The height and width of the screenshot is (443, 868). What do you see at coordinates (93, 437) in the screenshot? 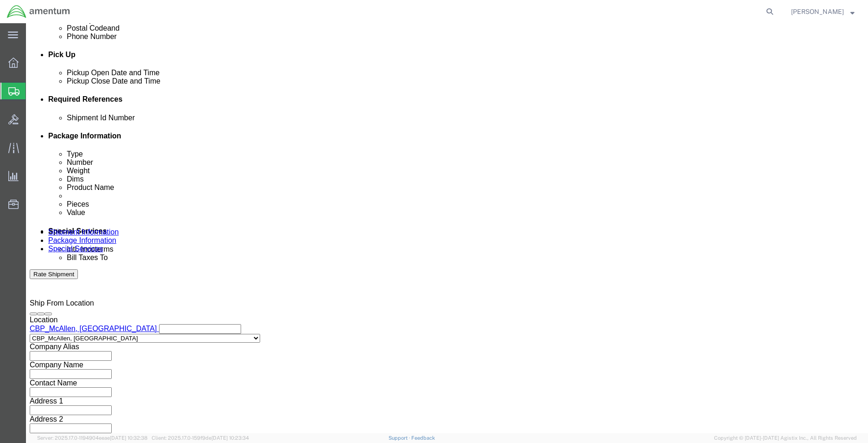
I see `span: Server: 2025.17.0-1194904eeae` at bounding box center [93, 437].